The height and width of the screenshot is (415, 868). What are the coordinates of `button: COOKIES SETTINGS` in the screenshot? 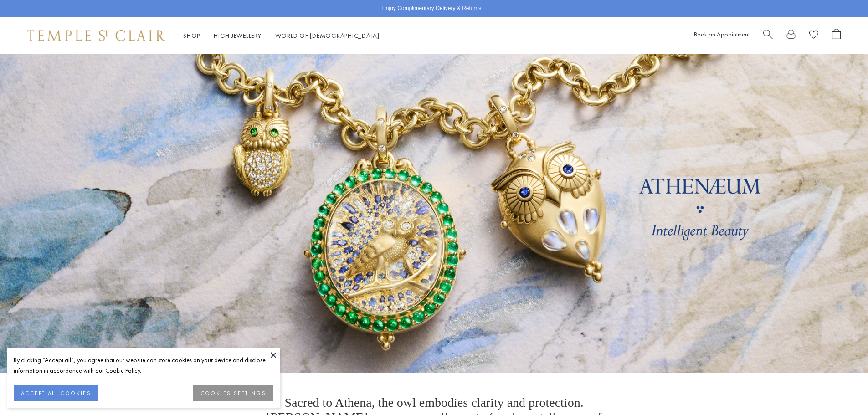 It's located at (233, 394).